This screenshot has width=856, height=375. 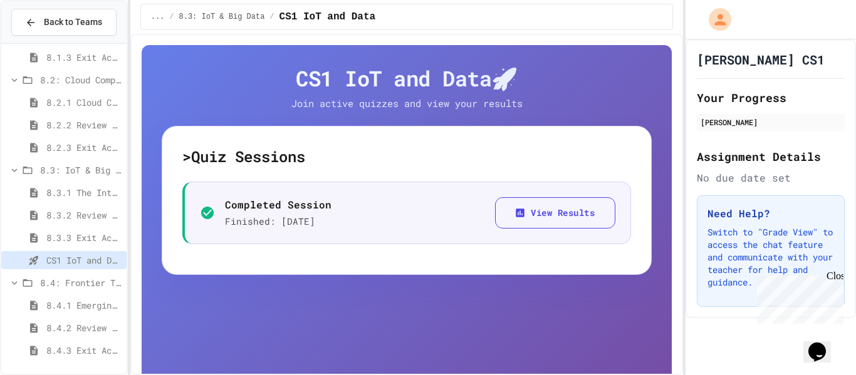 I want to click on h4: CS1 IoT and Data 🚀, so click(x=407, y=78).